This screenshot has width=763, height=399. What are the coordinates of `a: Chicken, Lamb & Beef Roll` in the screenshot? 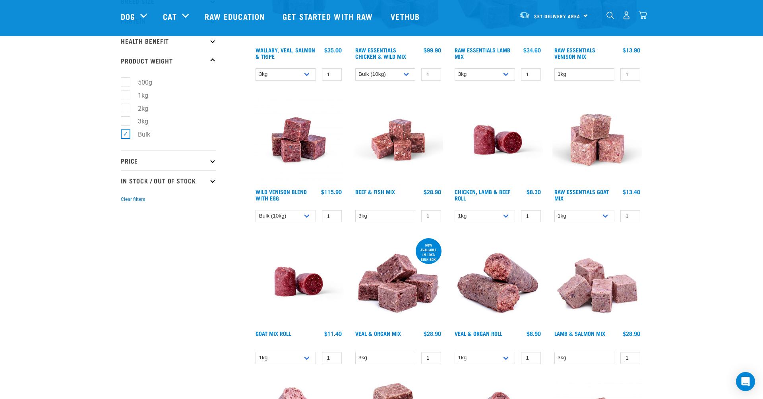 It's located at (482, 195).